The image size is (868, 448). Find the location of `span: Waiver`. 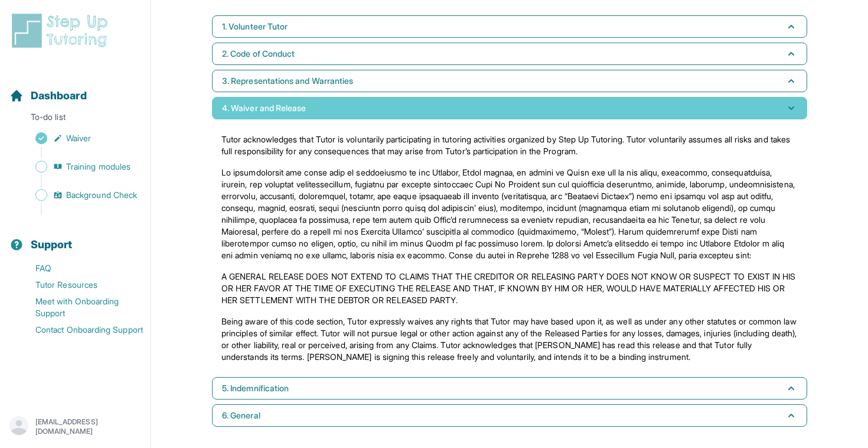

span: Waiver is located at coordinates (79, 138).